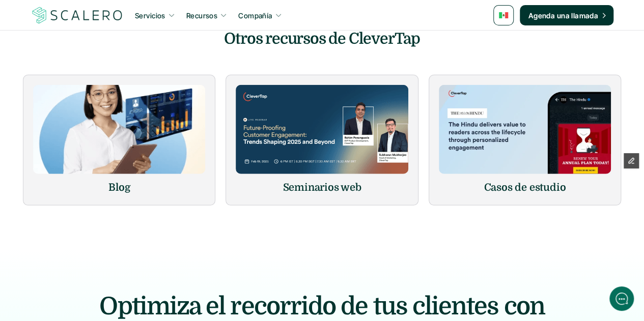 The image size is (644, 321). What do you see at coordinates (119, 188) in the screenshot?
I see `h6: Blog` at bounding box center [119, 188].